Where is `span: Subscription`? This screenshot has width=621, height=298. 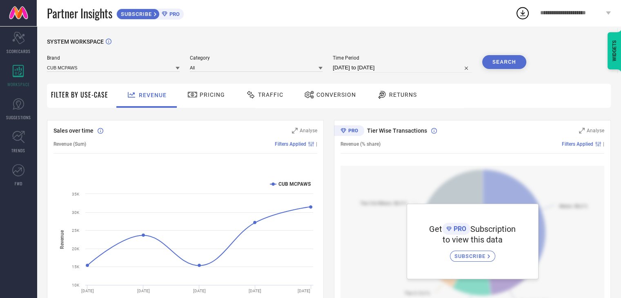 span: Subscription is located at coordinates (493, 229).